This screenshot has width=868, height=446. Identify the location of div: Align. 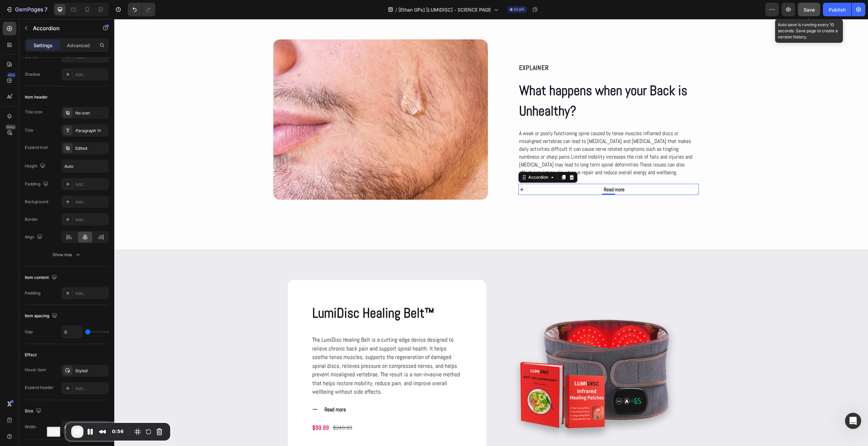
(34, 237).